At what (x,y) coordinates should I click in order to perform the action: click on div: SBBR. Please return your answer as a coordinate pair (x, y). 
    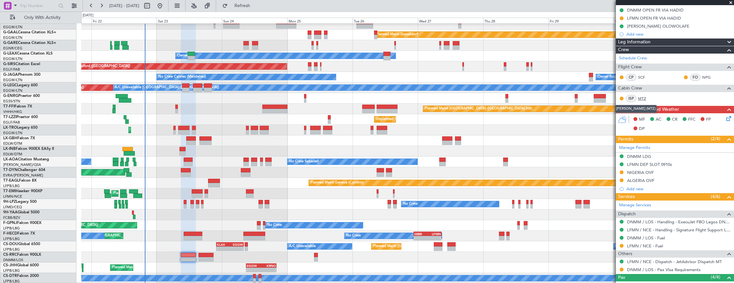
    Looking at the image, I should click on (421, 234).